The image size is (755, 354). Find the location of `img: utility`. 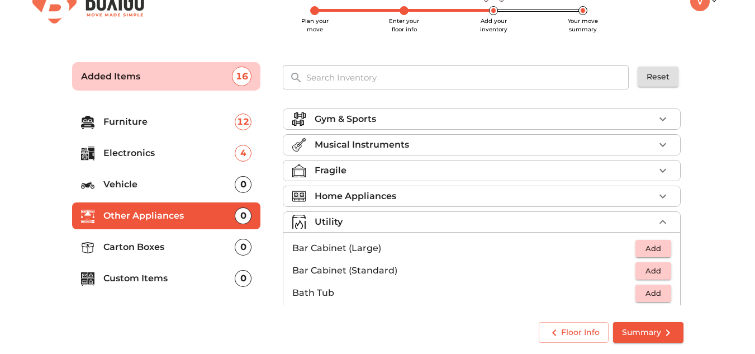

img: utility is located at coordinates (299, 222).